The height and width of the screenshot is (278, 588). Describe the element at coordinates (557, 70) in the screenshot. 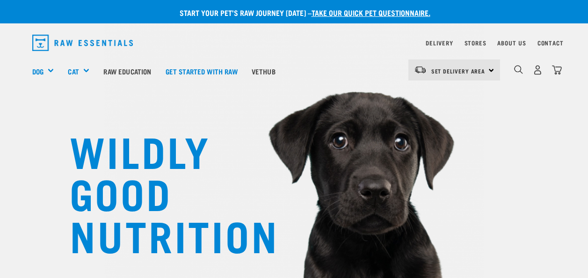

I see `img: home-icon@2x.png` at that location.